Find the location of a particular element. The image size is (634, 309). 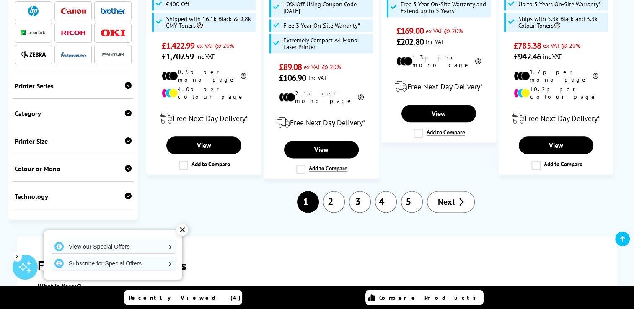

div: Printer Series is located at coordinates (73, 86).